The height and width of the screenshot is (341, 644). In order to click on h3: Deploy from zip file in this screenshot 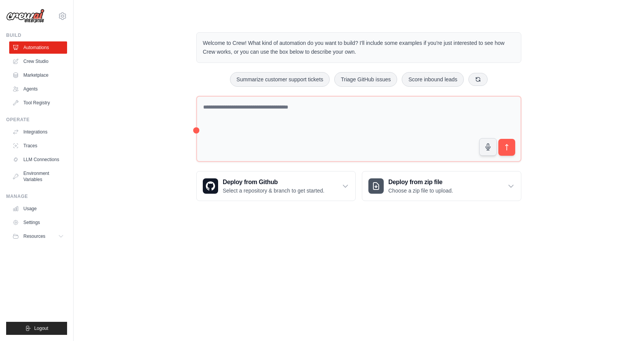, I will do `click(421, 182)`.